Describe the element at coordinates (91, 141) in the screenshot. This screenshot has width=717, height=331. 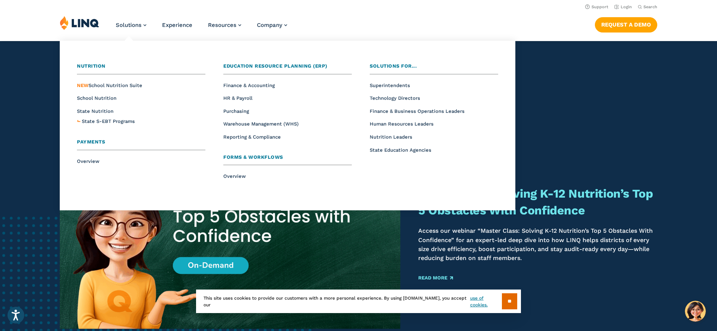
I see `span: Payments` at that location.